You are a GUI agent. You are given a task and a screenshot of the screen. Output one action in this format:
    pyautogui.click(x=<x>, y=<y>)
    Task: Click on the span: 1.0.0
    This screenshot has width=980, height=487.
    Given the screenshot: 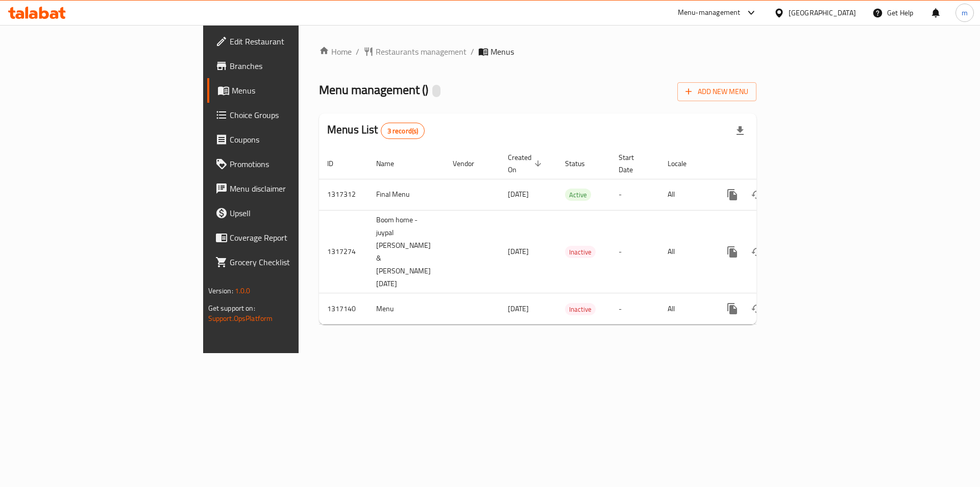 What is the action you would take?
    pyautogui.click(x=243, y=291)
    